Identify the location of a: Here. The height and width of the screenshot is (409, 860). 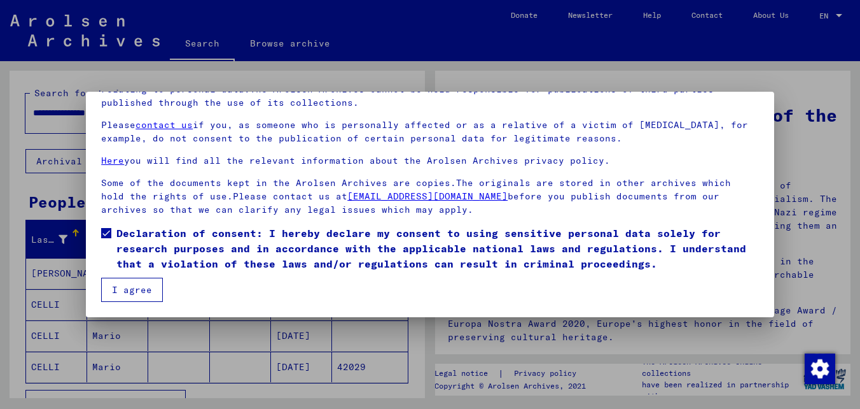
(113, 160).